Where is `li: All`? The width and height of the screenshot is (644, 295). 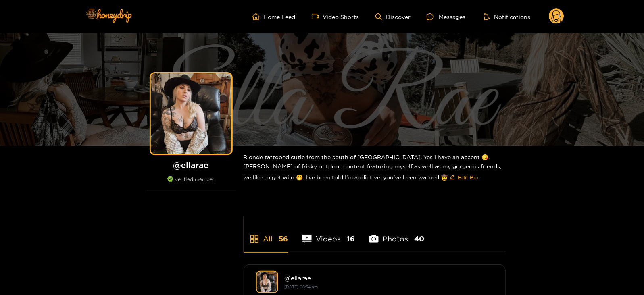 li: All is located at coordinates (266, 234).